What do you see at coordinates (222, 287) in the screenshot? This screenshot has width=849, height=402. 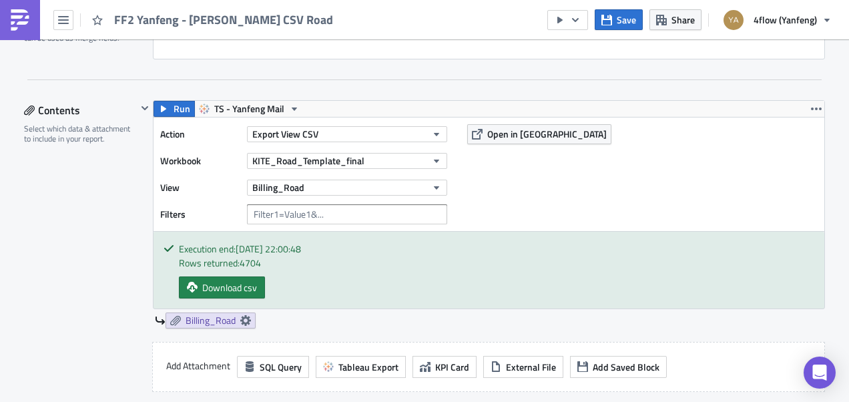 I see `a: Download csv` at bounding box center [222, 287].